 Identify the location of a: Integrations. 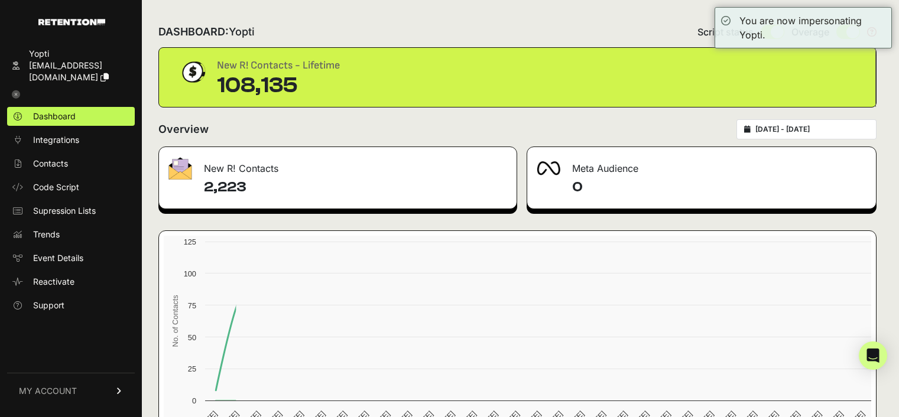
(71, 140).